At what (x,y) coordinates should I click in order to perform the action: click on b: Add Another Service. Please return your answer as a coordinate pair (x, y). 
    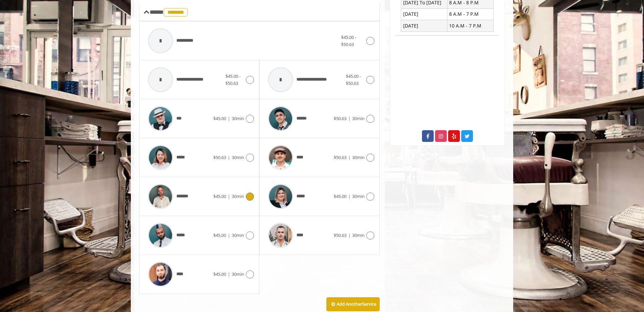
    Looking at the image, I should click on (356, 304).